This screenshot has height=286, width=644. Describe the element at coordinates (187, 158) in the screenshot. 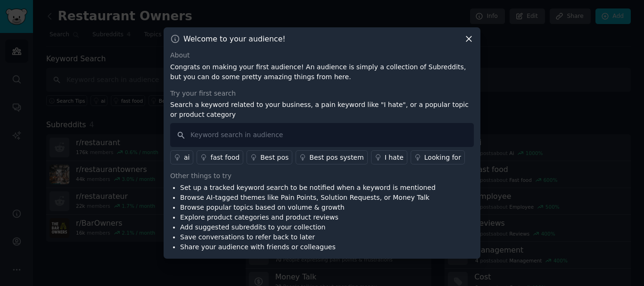

I see `div: ai` at that location.